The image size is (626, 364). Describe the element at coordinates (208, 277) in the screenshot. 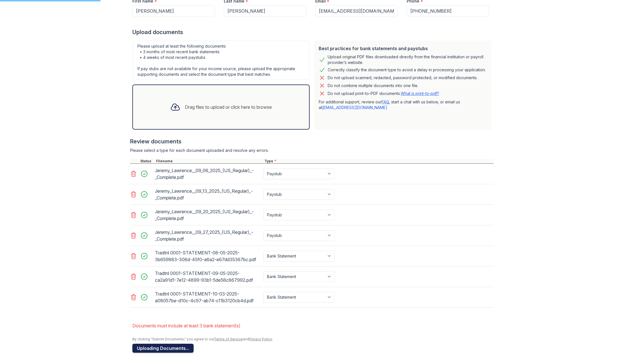

I see `div: Tradtnl 0001-STATEMENT-09-05-2025-ca2a91d1-7e12-4899-93b1-5de58c867992.pdf` at that location.